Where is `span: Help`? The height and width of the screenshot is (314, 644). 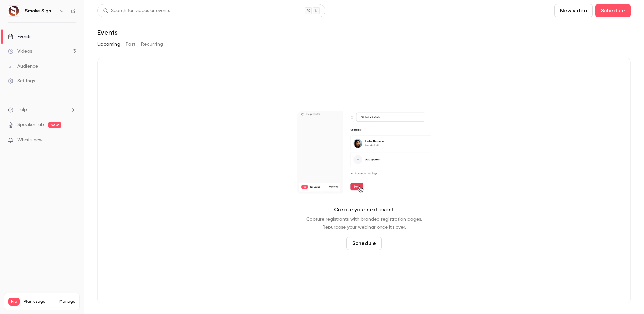 span: Help is located at coordinates (22, 109).